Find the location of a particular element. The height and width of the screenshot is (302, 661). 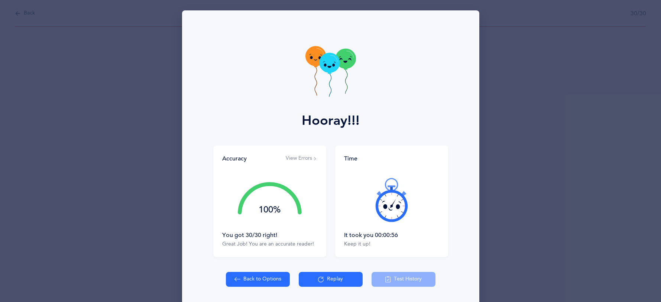

div: It took you 00:00:56 is located at coordinates (392, 235).